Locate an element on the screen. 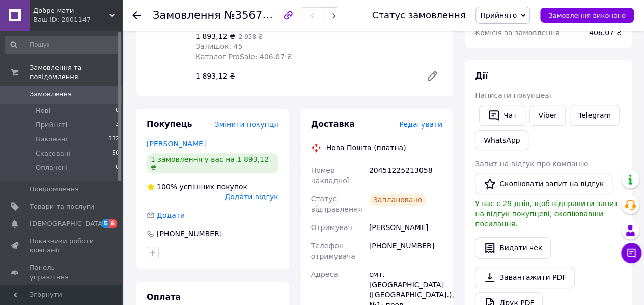 The width and height of the screenshot is (644, 305). a: Telegram is located at coordinates (595, 115).